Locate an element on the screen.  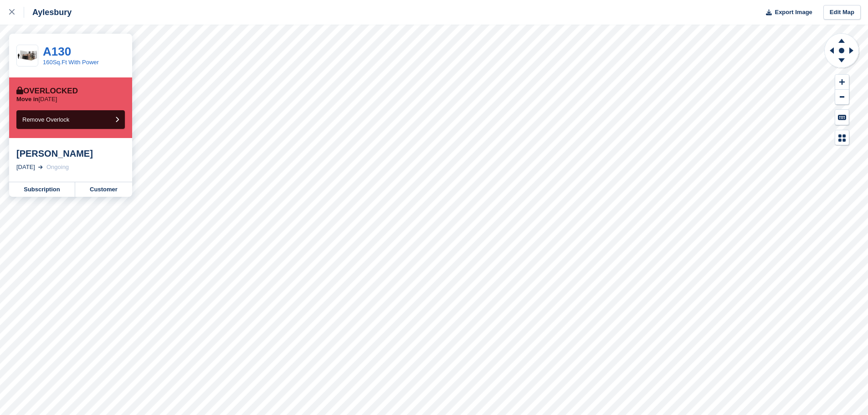
a: Edit Map is located at coordinates (841, 12).